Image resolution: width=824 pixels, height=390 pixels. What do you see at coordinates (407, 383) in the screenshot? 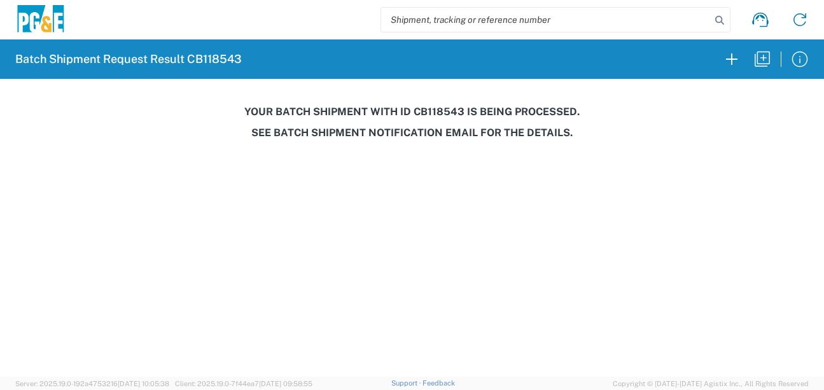
I see `a: Support` at bounding box center [407, 383].